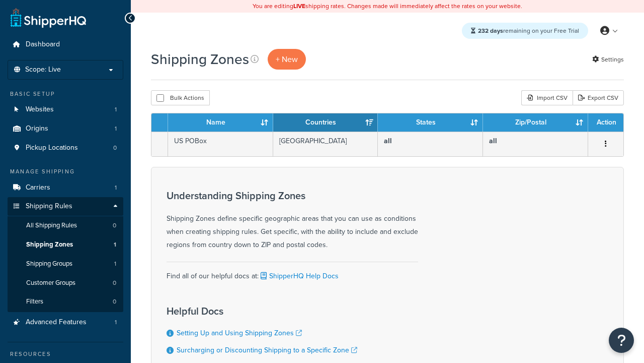 The width and height of the screenshot is (644, 363). What do you see at coordinates (65, 171) in the screenshot?
I see `div: Manage Shipping` at bounding box center [65, 171].